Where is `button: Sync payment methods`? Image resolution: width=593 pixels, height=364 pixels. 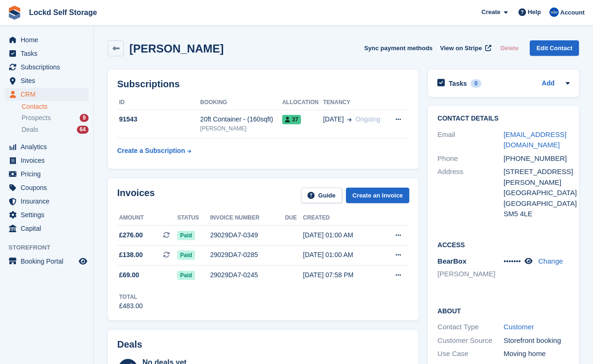 button: Sync payment methods is located at coordinates (399, 48).